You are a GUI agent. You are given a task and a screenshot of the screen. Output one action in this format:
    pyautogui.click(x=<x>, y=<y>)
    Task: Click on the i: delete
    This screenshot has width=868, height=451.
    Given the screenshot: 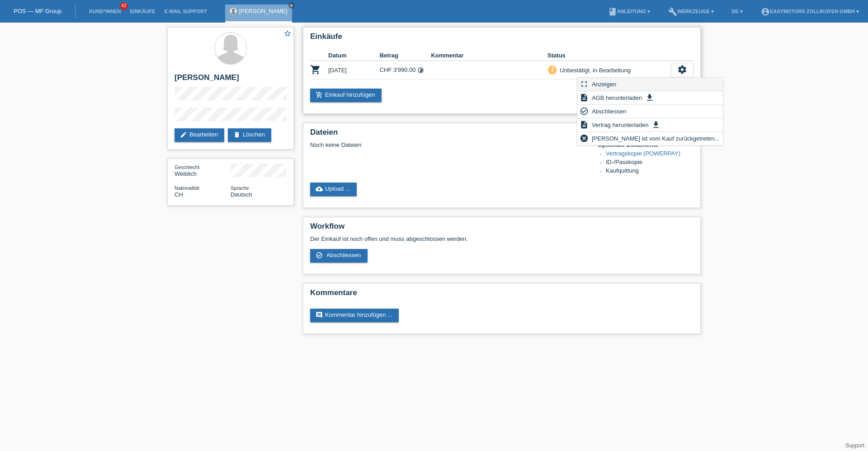 What is the action you would take?
    pyautogui.click(x=237, y=135)
    